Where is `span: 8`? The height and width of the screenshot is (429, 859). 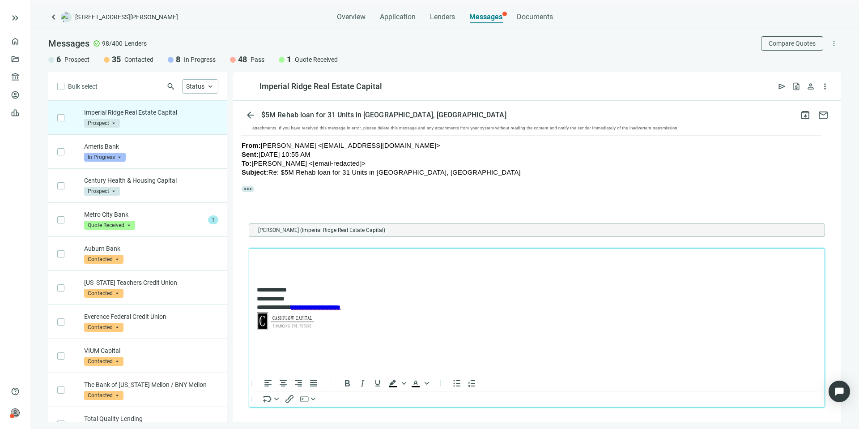
span: 8 is located at coordinates (178, 60).